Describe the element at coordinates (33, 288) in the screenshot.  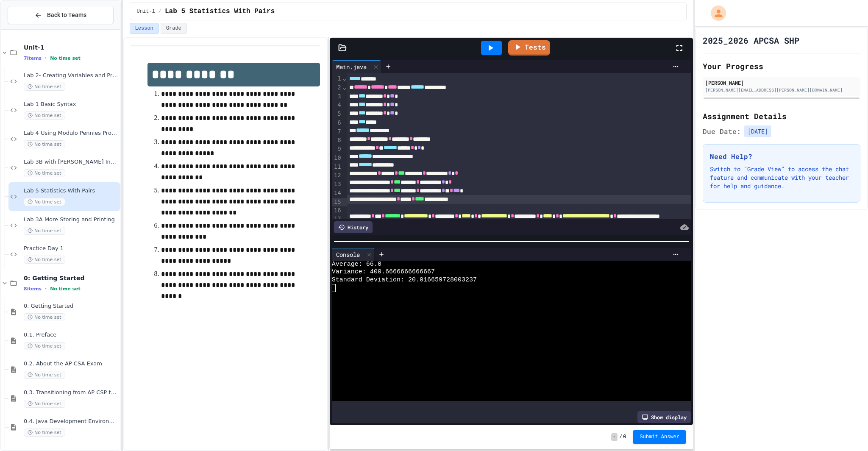
I see `span: 8 items` at that location.